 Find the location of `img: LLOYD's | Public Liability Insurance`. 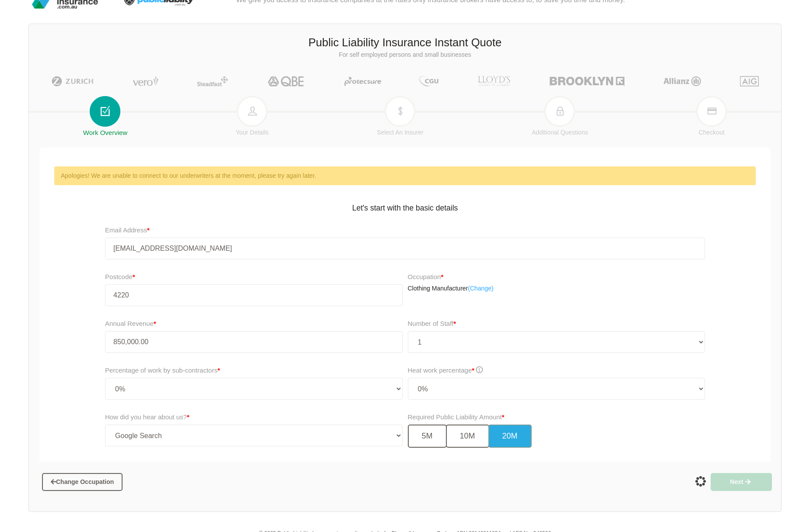

img: LLOYD's | Public Liability Insurance is located at coordinates (494, 81).